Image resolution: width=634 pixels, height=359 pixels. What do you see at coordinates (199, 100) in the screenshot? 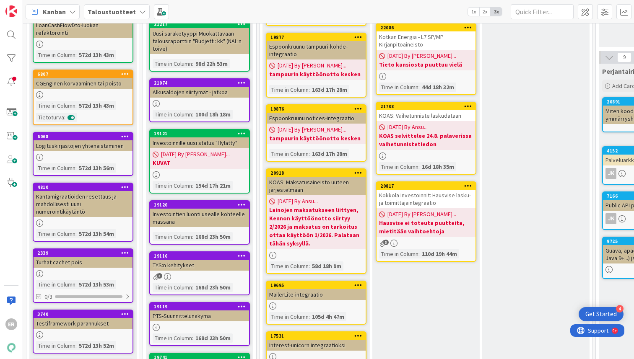
I see `a: 21074Alkusaldojen siirtymät - jatkoaTime in Column:100d 18h 18m` at bounding box center [199, 100].